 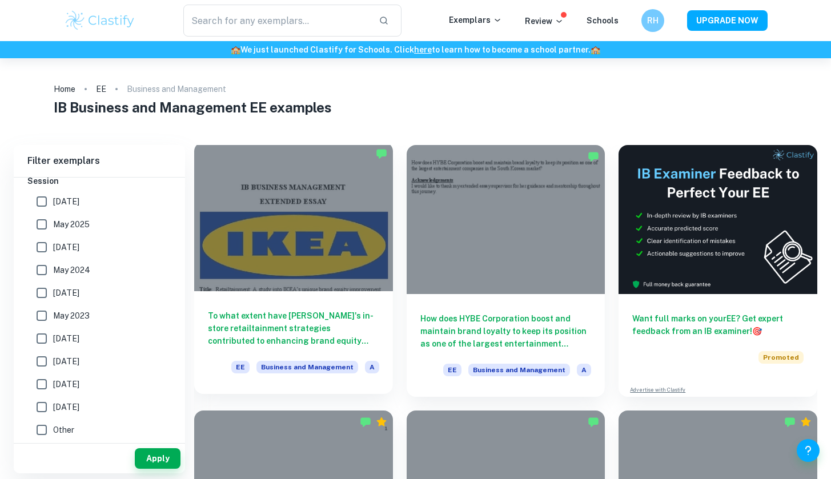 I want to click on a: How does HYBE Corporation boost and maintain brand loyalty to keep its position as one of the lar..., so click(x=506, y=271).